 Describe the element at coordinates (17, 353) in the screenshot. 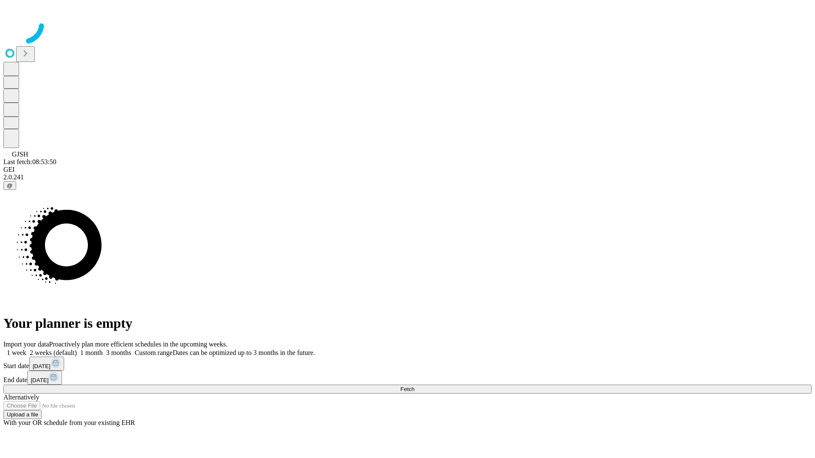

I see `span: 1 week` at that location.